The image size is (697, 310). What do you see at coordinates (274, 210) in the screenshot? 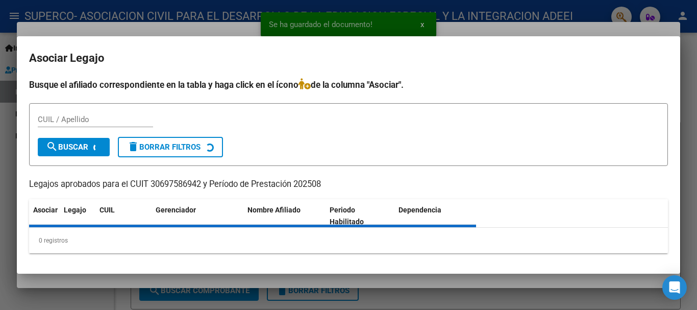
I see `span: Nombre Afiliado` at bounding box center [274, 210].